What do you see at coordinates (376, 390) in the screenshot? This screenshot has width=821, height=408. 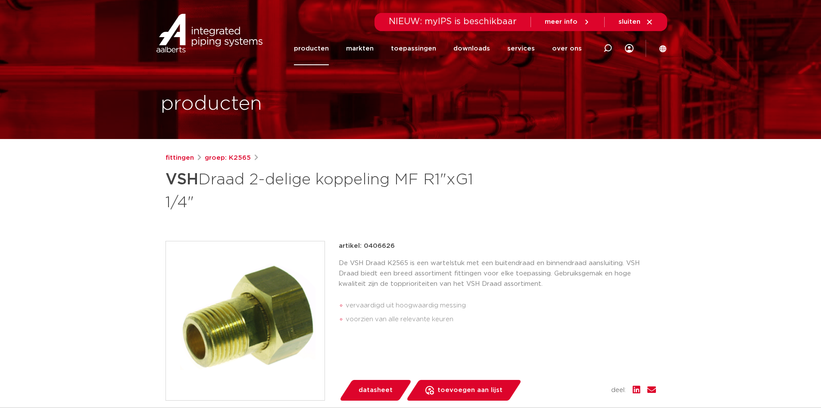 I see `span: datasheet` at bounding box center [376, 390].